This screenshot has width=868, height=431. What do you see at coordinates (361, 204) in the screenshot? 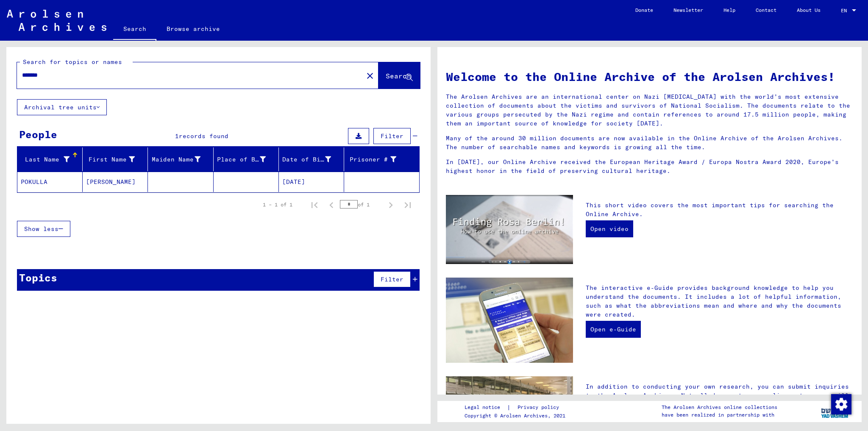
I see `div: of 1` at bounding box center [361, 204].